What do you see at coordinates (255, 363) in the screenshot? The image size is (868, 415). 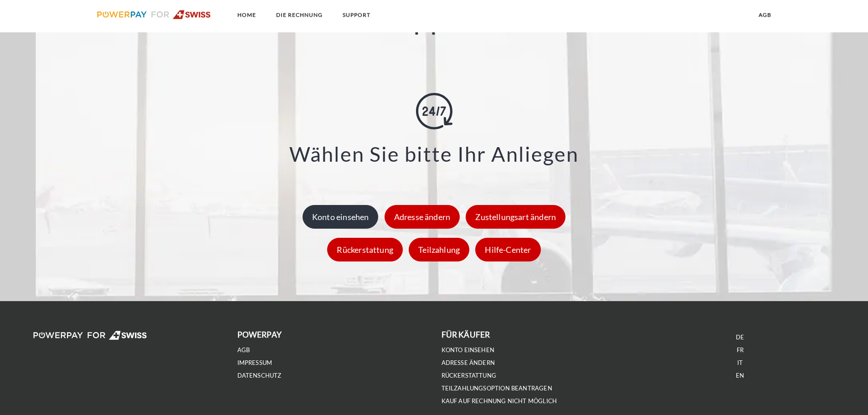 I see `a: IMPRESSUM` at bounding box center [255, 363].